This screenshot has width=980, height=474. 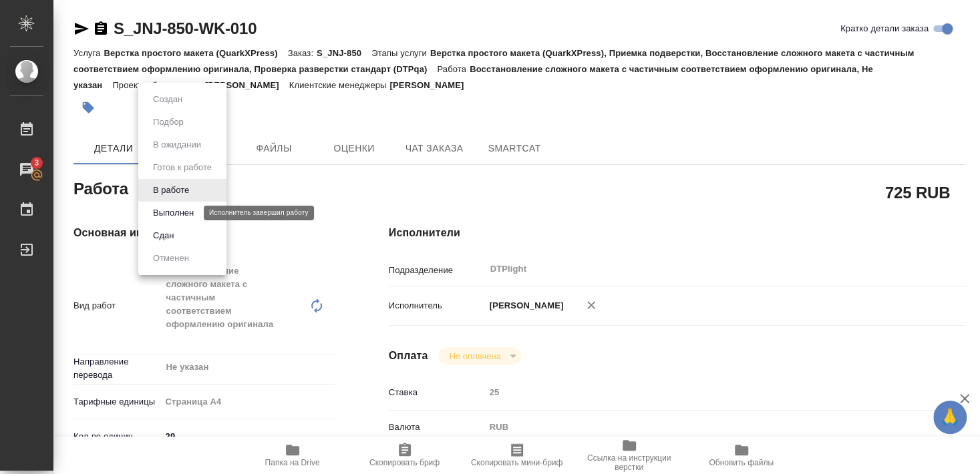 I want to click on button: Готов к работе, so click(x=183, y=167).